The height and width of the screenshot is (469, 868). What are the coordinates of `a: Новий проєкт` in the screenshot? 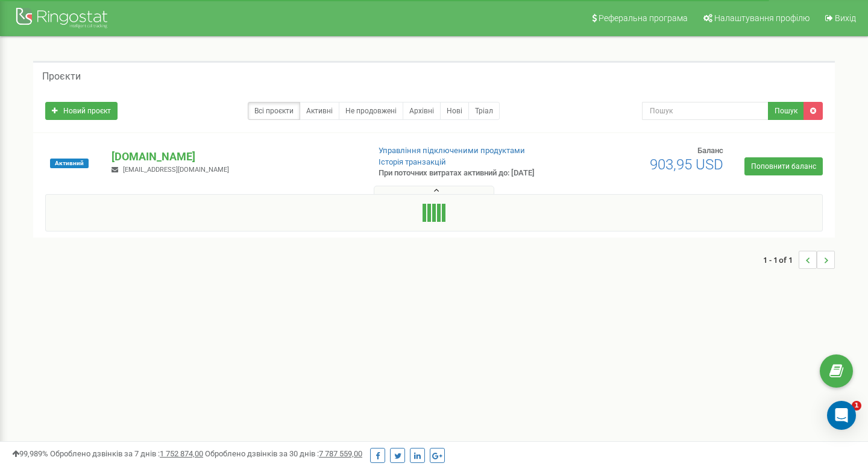 It's located at (82, 111).